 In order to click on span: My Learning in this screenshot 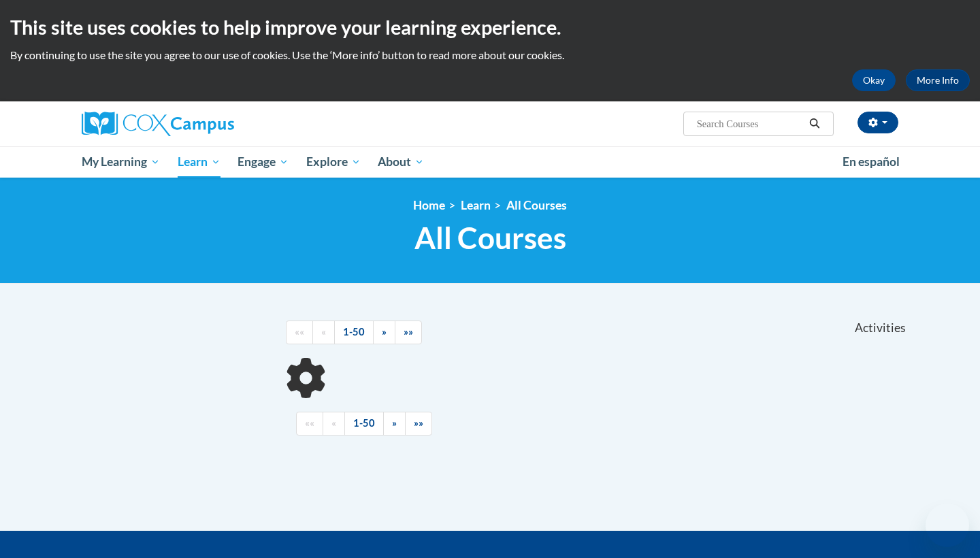, I will do `click(120, 162)`.